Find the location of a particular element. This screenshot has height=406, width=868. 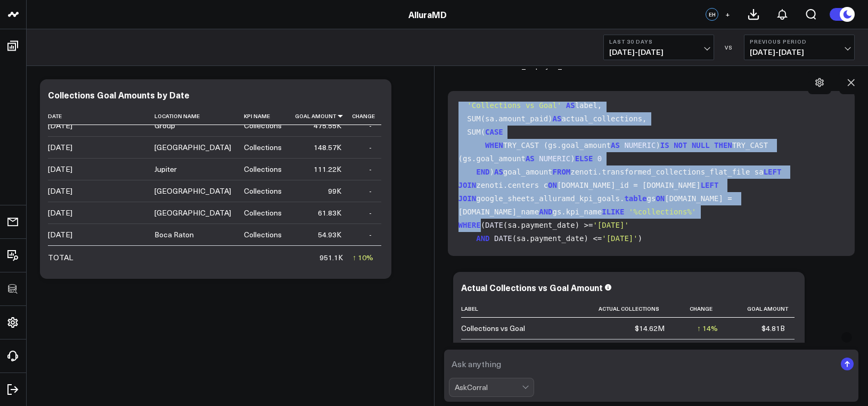

span: THEN is located at coordinates (724, 145).